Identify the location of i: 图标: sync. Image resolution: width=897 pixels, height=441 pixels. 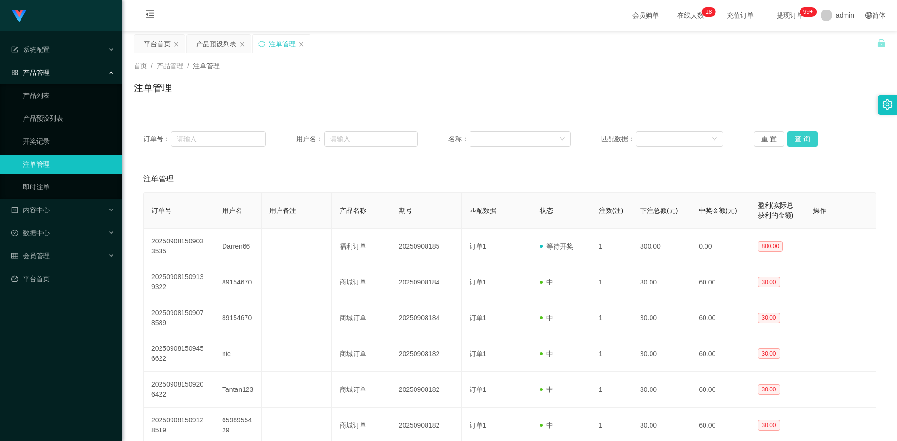
(262, 44).